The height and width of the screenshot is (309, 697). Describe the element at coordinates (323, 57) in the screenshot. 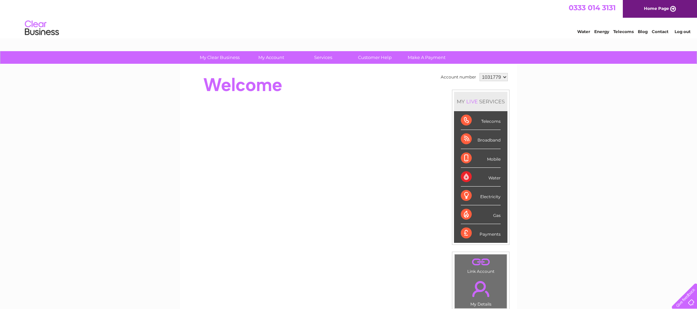

I see `a: Services` at that location.